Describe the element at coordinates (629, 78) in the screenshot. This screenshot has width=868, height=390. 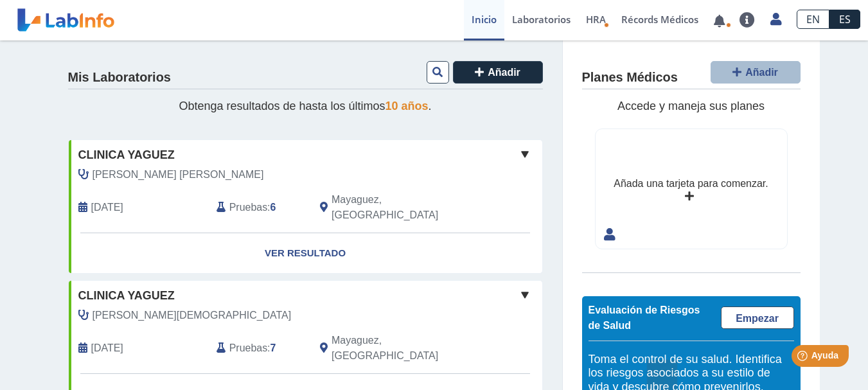
I see `h4: Planes Médicos` at that location.